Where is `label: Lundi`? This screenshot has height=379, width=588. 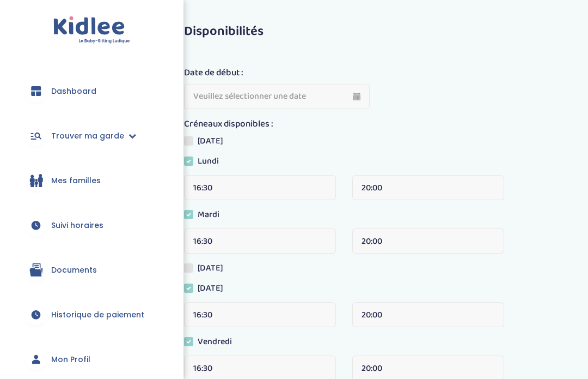 label: Lundi is located at coordinates (205, 163).